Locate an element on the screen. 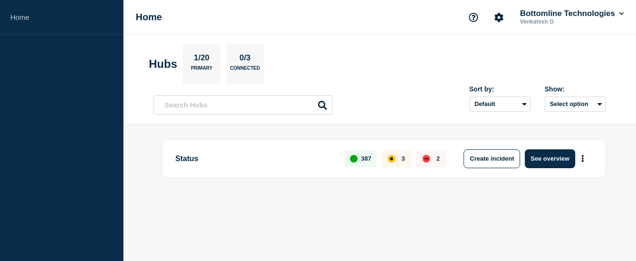  button: Create incident is located at coordinates (492, 159).